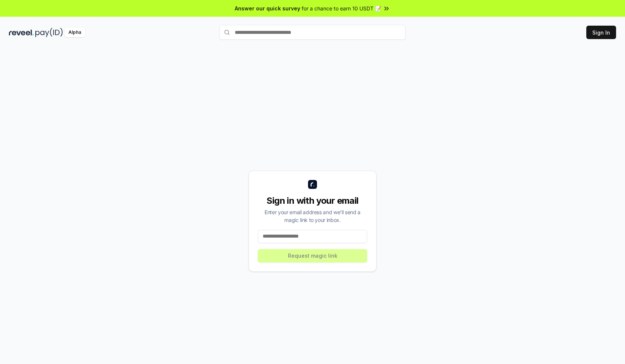  I want to click on button: Sign In, so click(601, 32).